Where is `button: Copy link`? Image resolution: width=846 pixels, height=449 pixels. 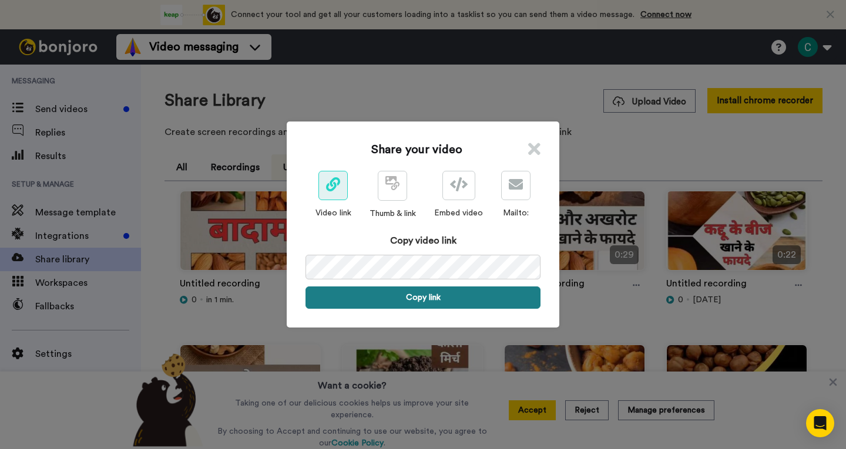
button: Copy link is located at coordinates (423, 298).